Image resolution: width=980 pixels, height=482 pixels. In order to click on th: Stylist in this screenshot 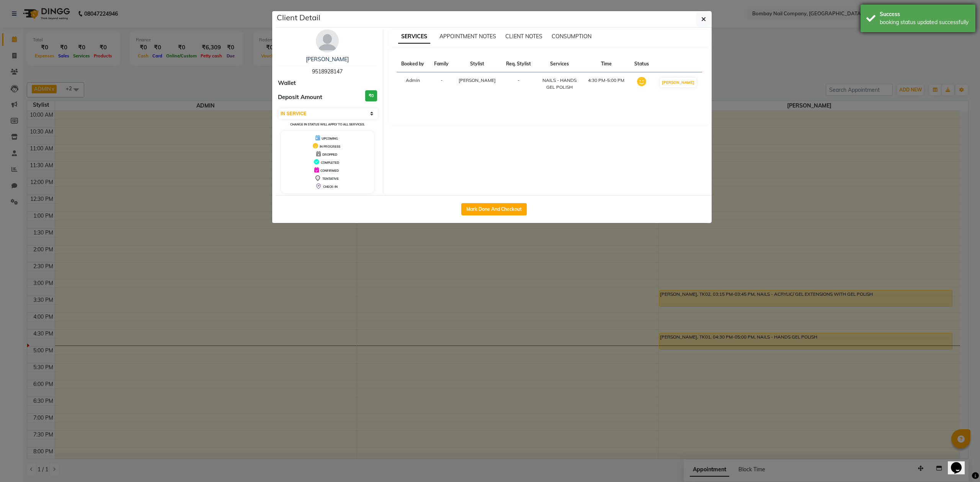, I will do `click(477, 64)`.